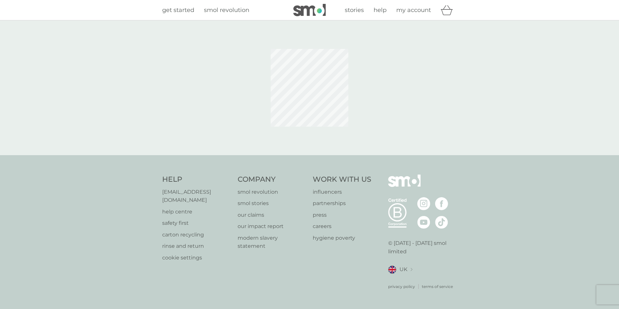  I want to click on span: stories, so click(354, 10).